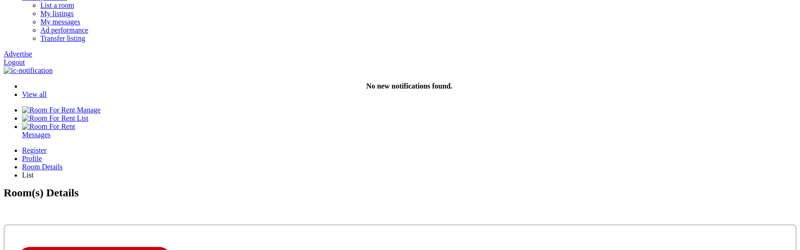 The image size is (800, 250). What do you see at coordinates (409, 159) in the screenshot?
I see `a: Profile` at bounding box center [409, 159].